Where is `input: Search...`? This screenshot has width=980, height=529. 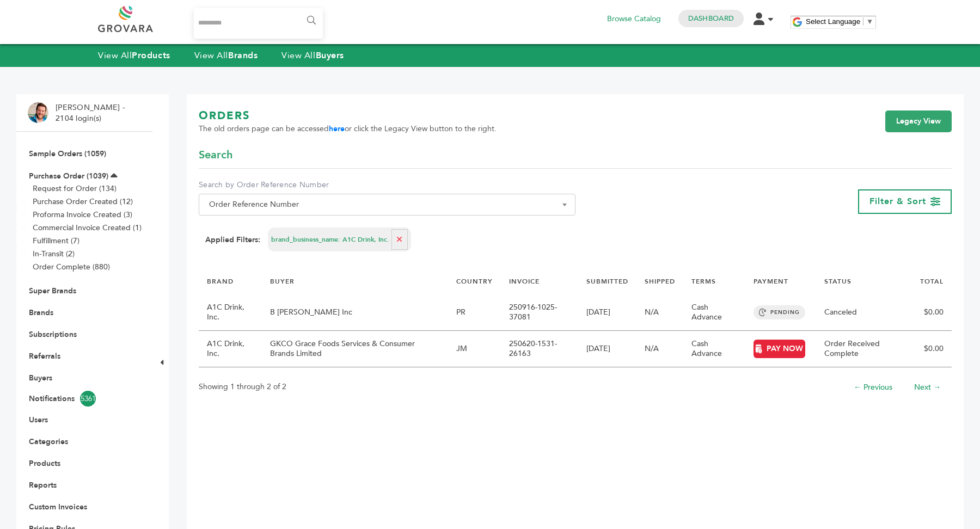
input: Search... is located at coordinates (258, 23).